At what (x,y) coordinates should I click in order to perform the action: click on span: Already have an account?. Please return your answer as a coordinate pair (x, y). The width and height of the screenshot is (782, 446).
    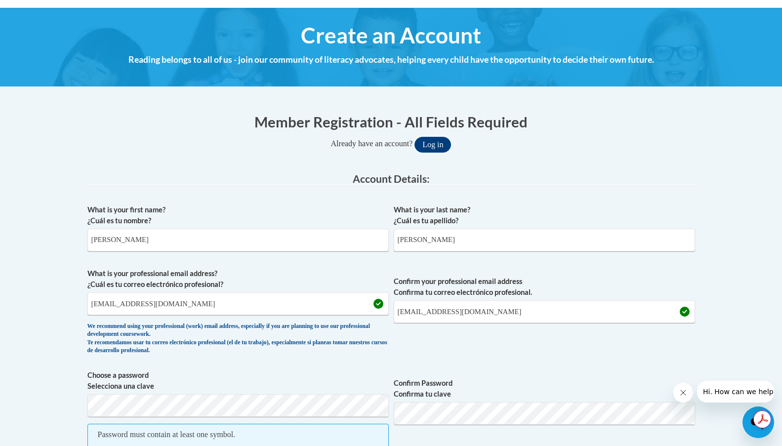
    Looking at the image, I should click on (372, 143).